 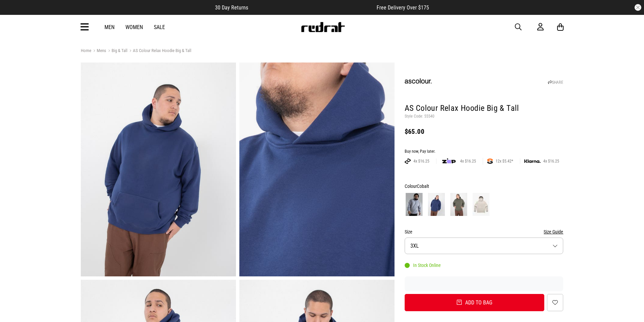 I want to click on button: Add to bag, so click(x=475, y=302).